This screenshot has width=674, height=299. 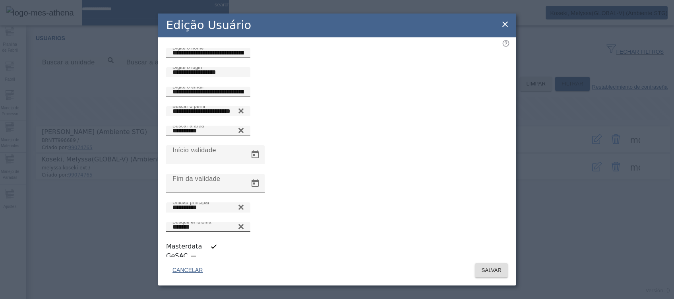 I want to click on span: SALVAR, so click(x=491, y=270).